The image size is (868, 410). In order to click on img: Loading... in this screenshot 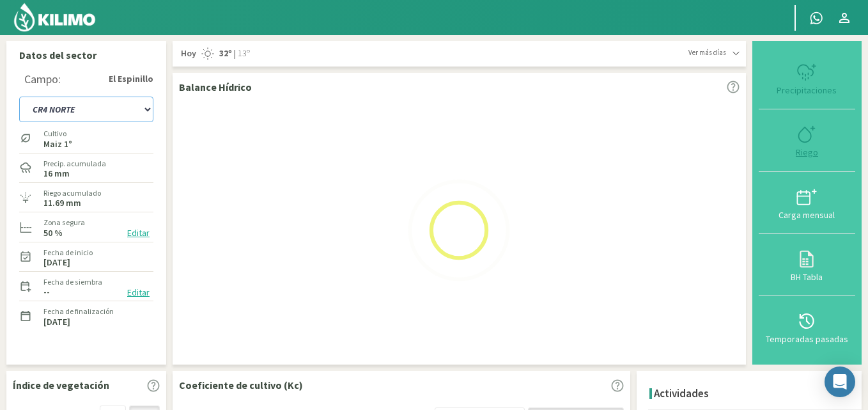, I will do `click(459, 230)`.